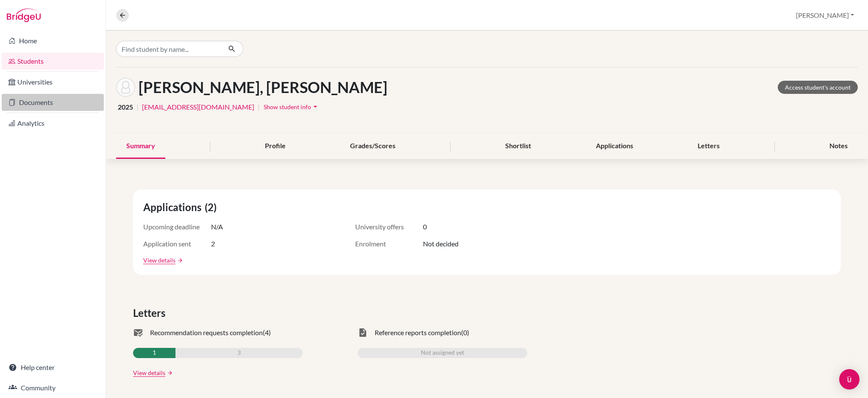 Image resolution: width=868 pixels, height=398 pixels. I want to click on span: Upcoming deadline, so click(177, 226).